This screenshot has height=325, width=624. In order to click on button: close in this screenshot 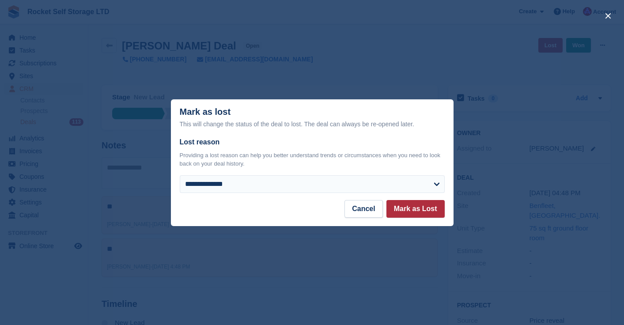, I will do `click(608, 16)`.